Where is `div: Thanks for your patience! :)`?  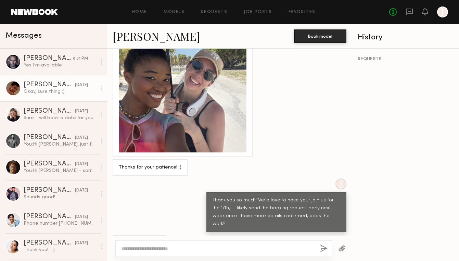
div: Thanks for your patience! :) is located at coordinates (150, 167).